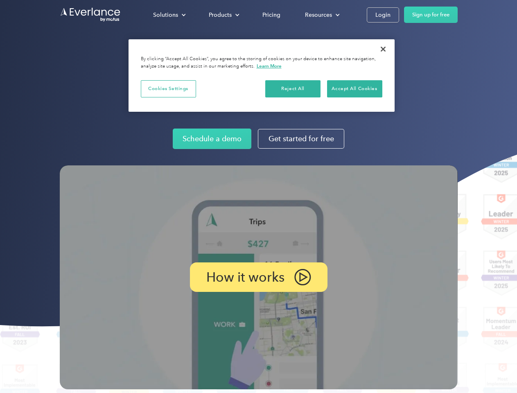 The height and width of the screenshot is (393, 517). I want to click on div: Cookie banner, so click(261, 75).